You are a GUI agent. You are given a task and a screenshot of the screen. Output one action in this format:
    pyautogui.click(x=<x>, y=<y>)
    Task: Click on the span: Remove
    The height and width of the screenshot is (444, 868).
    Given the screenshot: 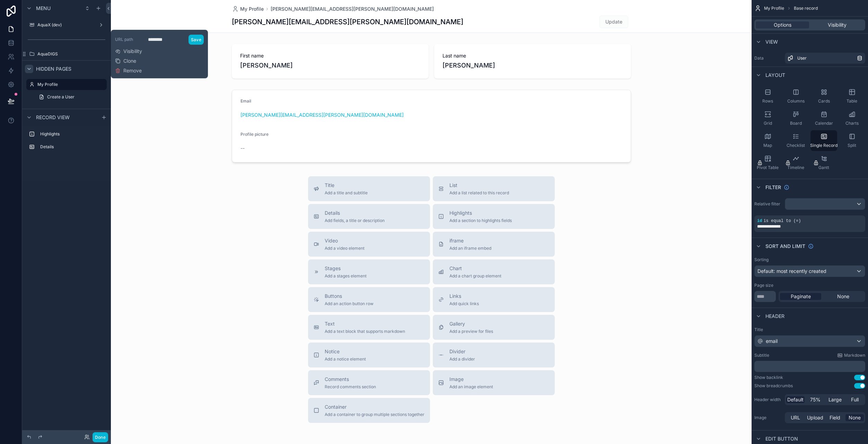 What is the action you would take?
    pyautogui.click(x=132, y=70)
    